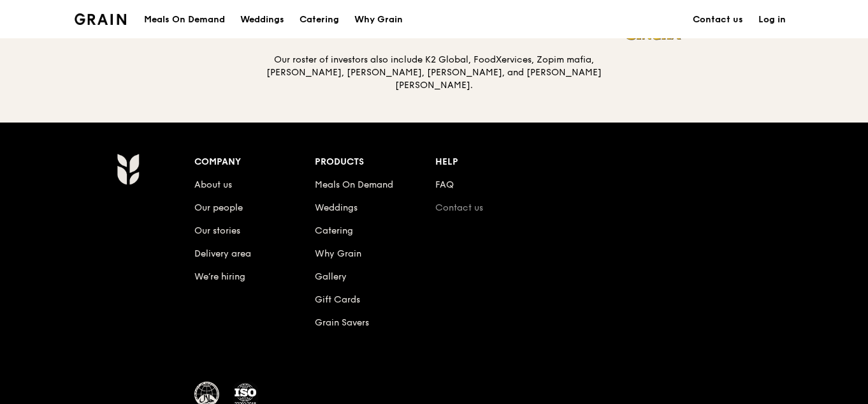  I want to click on div: Help, so click(496, 162).